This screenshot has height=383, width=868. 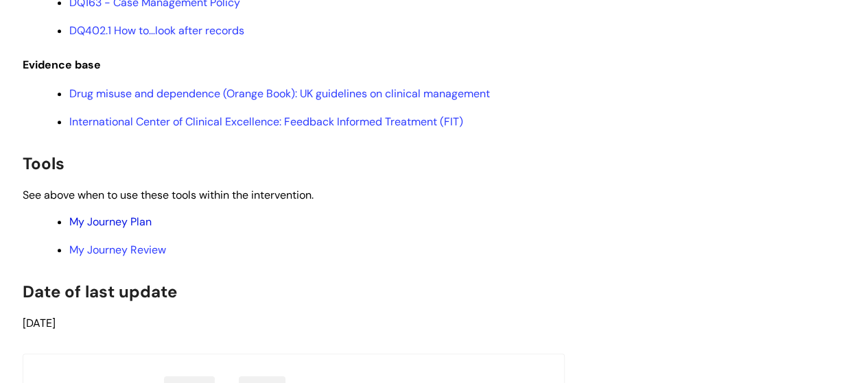 What do you see at coordinates (156, 30) in the screenshot?
I see `a: DQ402.1 How to…look after records` at bounding box center [156, 30].